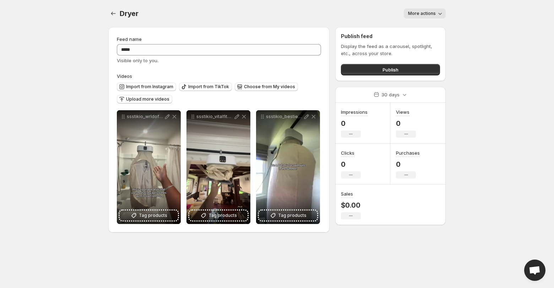 The width and height of the screenshot is (554, 288). Describe the element at coordinates (205, 87) in the screenshot. I see `button: Import from TikTok` at that location.